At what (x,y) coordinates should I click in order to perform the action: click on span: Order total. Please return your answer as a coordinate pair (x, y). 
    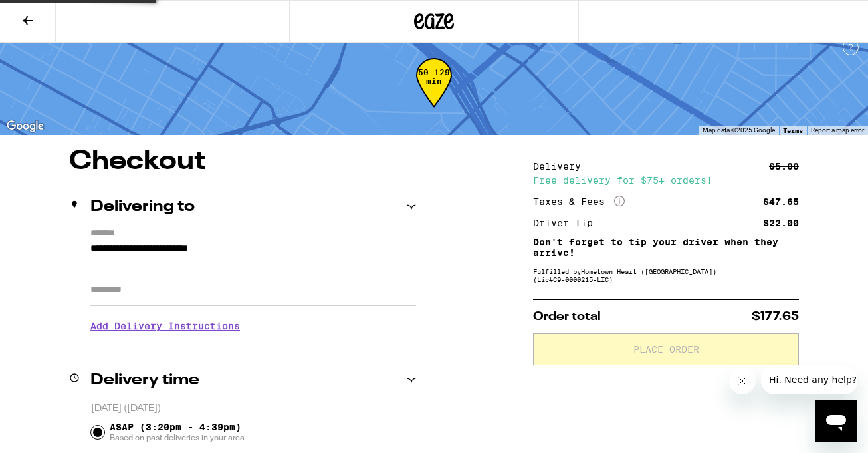
    Looking at the image, I should click on (567, 317).